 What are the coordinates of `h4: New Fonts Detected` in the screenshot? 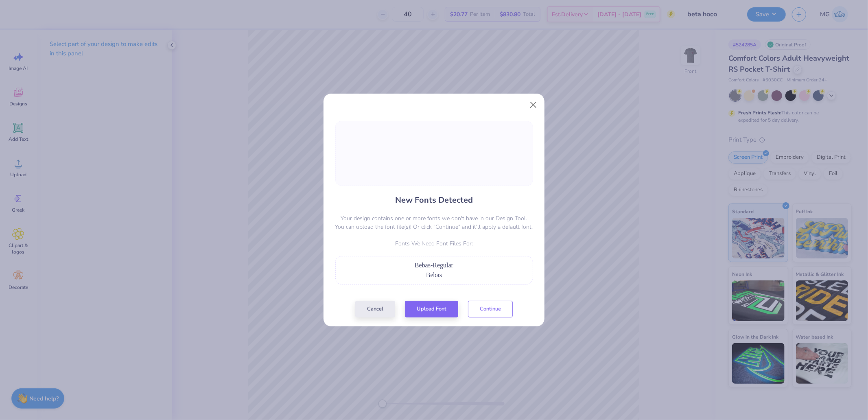 It's located at (434, 200).